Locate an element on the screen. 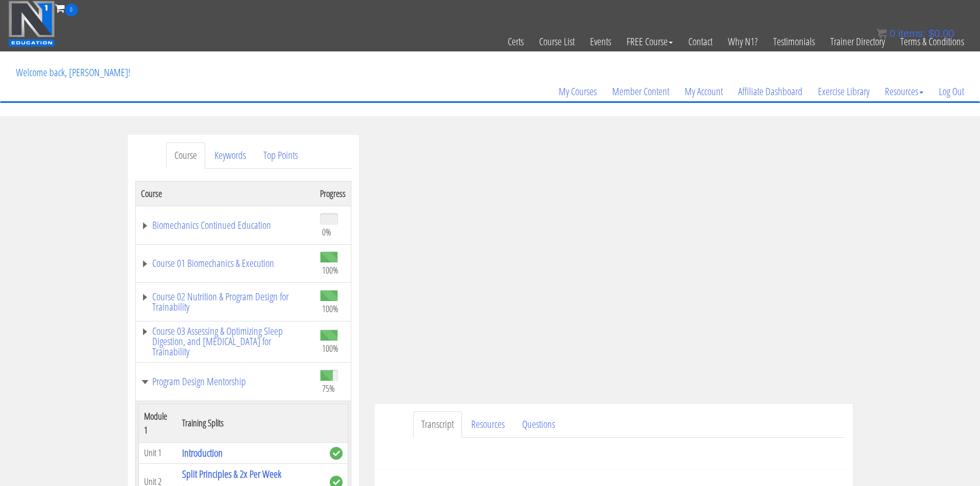  th: Progress is located at coordinates (333, 193).